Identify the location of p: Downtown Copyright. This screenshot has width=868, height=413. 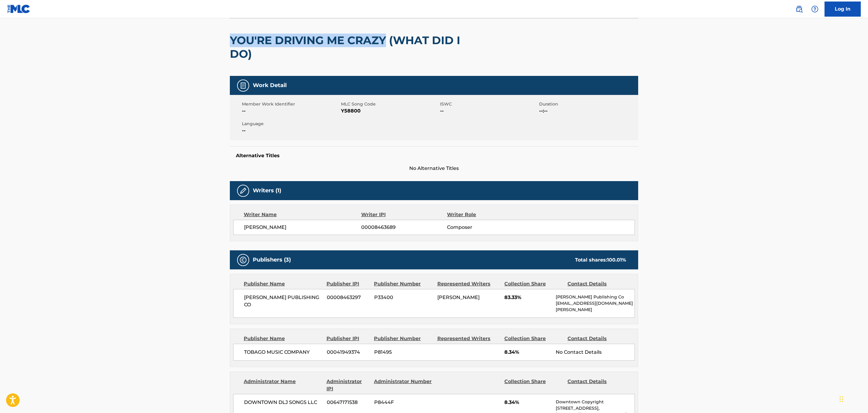
(595, 401).